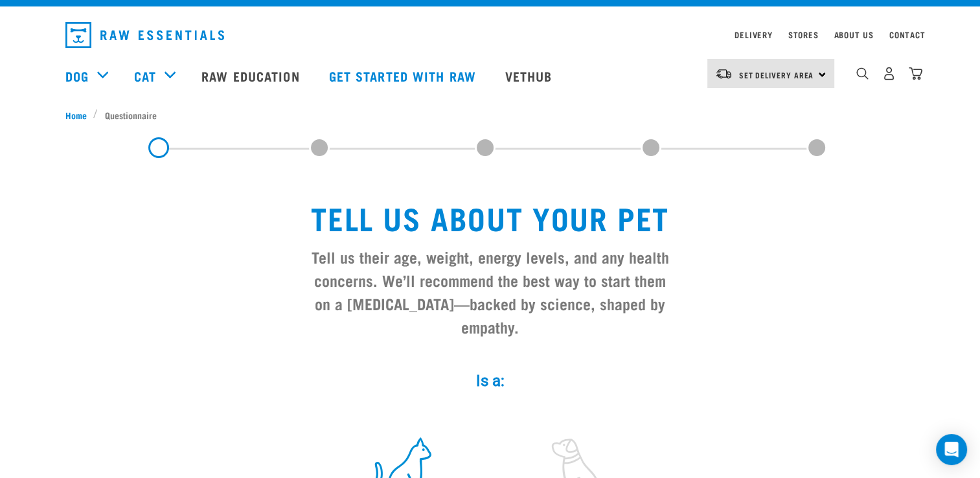 Image resolution: width=980 pixels, height=478 pixels. I want to click on a: Contact, so click(907, 34).